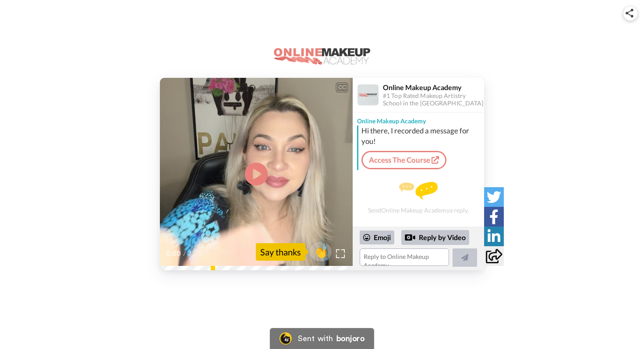 Image resolution: width=644 pixels, height=349 pixels. Describe the element at coordinates (322, 56) in the screenshot. I see `img: logo` at that location.